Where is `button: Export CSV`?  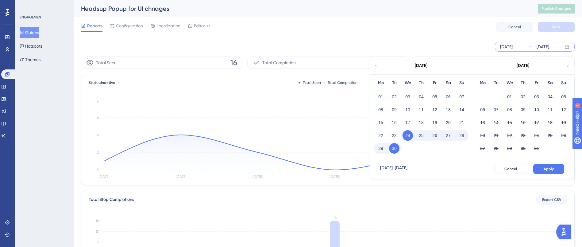
button: Export CSV is located at coordinates (552, 200).